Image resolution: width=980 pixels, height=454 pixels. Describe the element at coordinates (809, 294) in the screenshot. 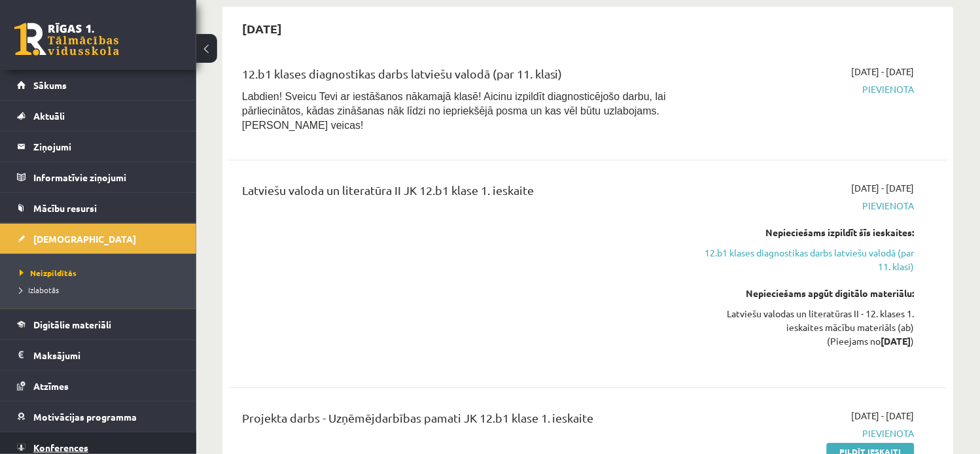

I see `div: Nepieciešams apgūt digitālo materiālu:` at that location.